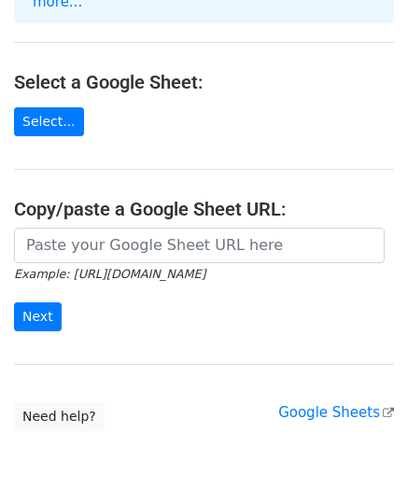 Image resolution: width=408 pixels, height=503 pixels. What do you see at coordinates (199, 245) in the screenshot?
I see `input: Paste your Google Sheet URL here` at bounding box center [199, 245].